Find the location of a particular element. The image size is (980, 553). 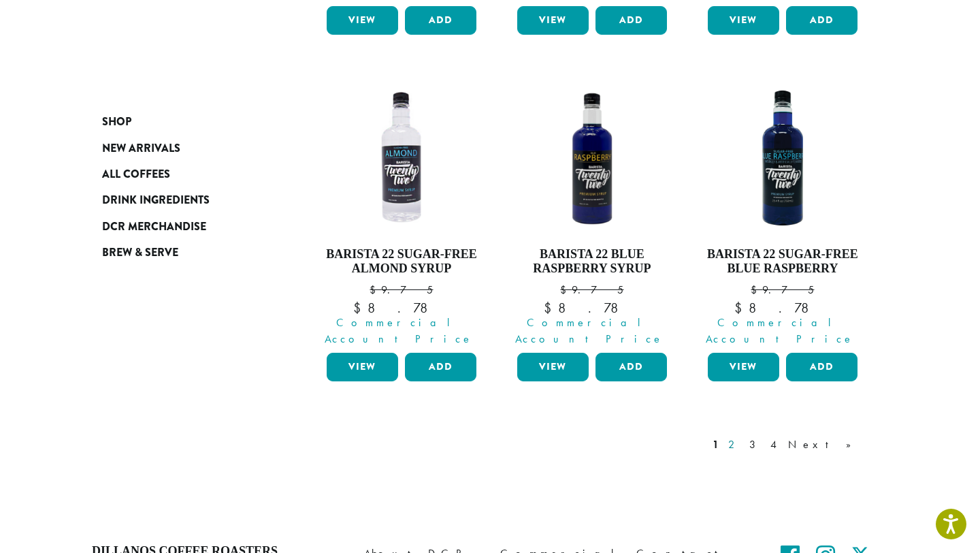

img: B22-Blue-Raspberry-1200x-300x300.png is located at coordinates (592, 158).